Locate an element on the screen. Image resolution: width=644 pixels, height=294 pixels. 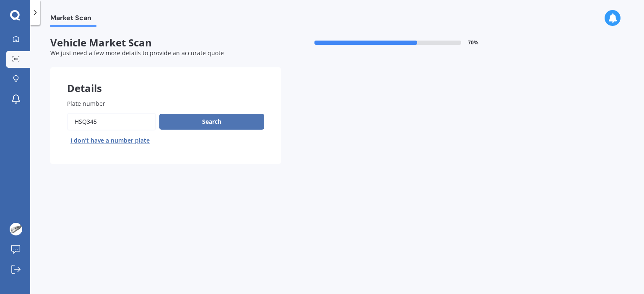
span: Vehicle Market Scan is located at coordinates (165, 42).